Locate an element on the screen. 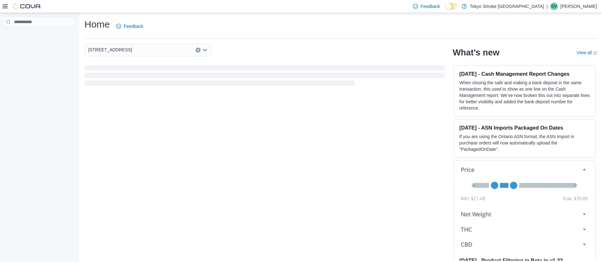 Image resolution: width=602 pixels, height=262 pixels. span: GV is located at coordinates (554, 6).